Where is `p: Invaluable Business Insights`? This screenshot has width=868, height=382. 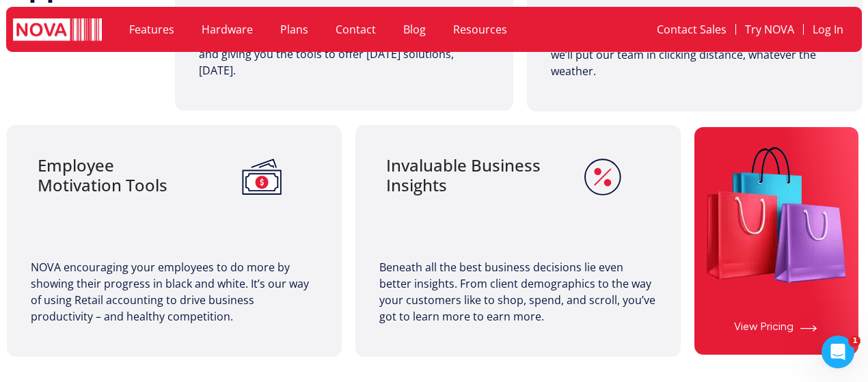
p: Invaluable Business Insights is located at coordinates (464, 175).